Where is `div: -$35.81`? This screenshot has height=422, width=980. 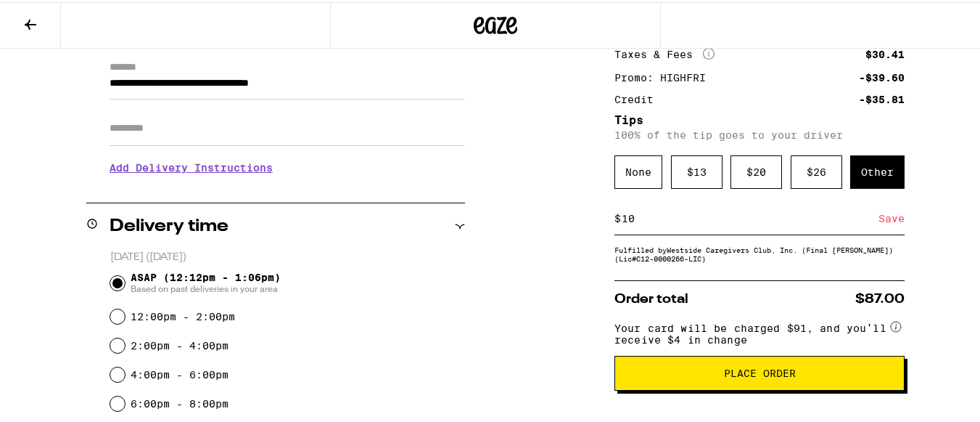
div: -$35.81 is located at coordinates (881, 98).